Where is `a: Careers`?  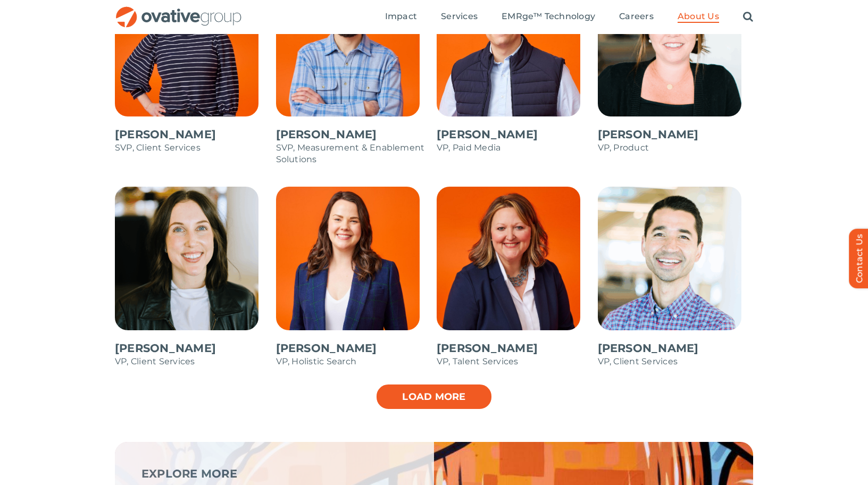 a: Careers is located at coordinates (636, 17).